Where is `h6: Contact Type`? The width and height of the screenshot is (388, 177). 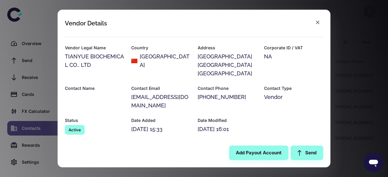
h6: Contact Type is located at coordinates (294, 89).